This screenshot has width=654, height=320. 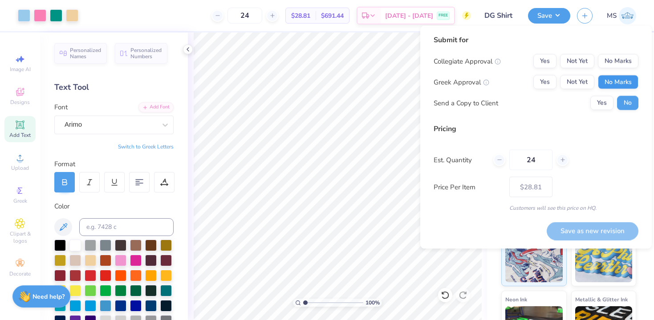 I want to click on span: FREE, so click(x=443, y=16).